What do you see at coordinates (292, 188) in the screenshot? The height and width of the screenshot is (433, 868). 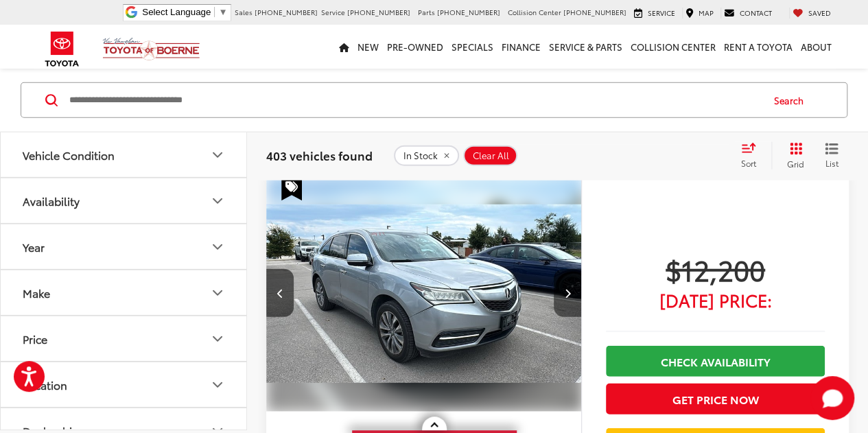 I see `span: Special` at bounding box center [292, 188].